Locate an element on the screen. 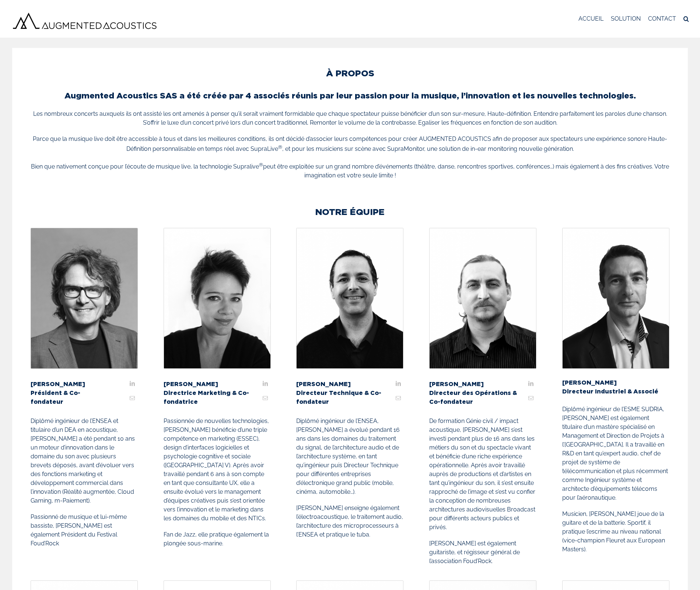 The width and height of the screenshot is (700, 590). img: Augmented Acoustics Logo is located at coordinates (85, 21).